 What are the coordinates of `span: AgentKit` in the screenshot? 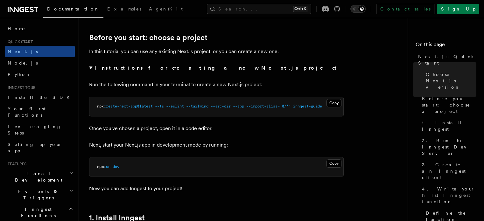 It's located at (166, 9).